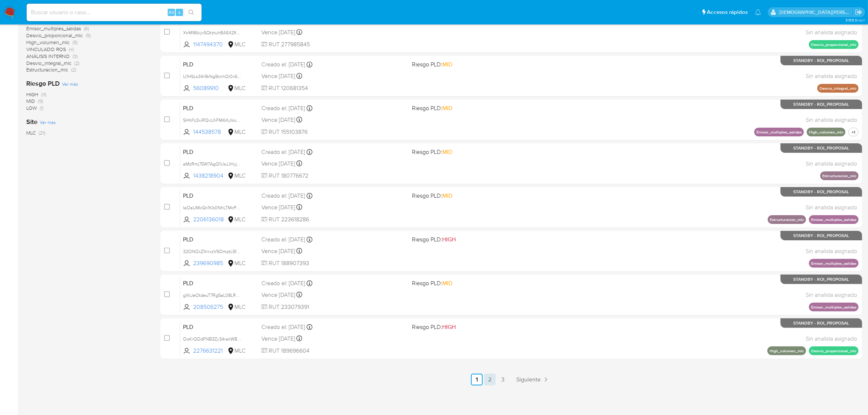 The width and height of the screenshot is (868, 415). Describe the element at coordinates (114, 13) in the screenshot. I see `input: Buscar usuario o caso...` at that location.